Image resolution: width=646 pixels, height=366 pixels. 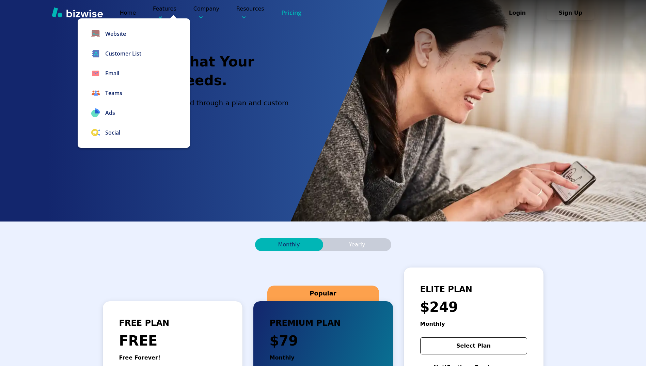 What do you see at coordinates (571, 13) in the screenshot?
I see `button: Sign Up` at bounding box center [571, 13].